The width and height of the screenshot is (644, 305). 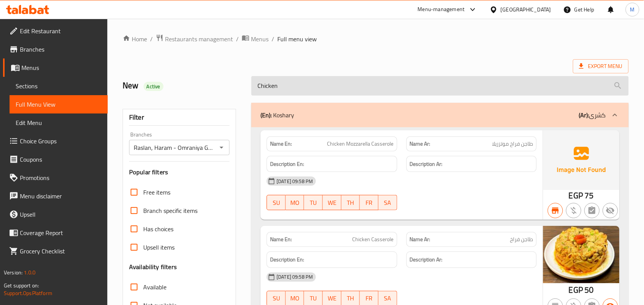 What do you see at coordinates (153, 267) in the screenshot?
I see `h3: Availability filters` at bounding box center [153, 267].